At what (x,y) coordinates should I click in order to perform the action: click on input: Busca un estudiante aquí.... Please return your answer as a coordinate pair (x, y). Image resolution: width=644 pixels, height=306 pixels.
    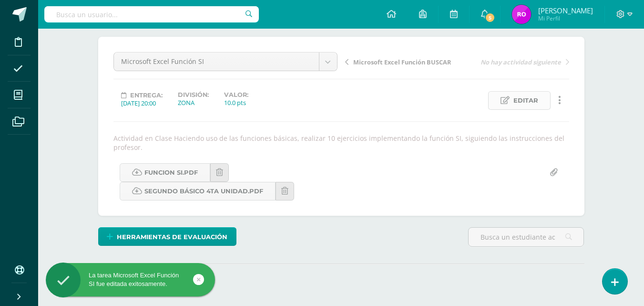
    Looking at the image, I should click on (526, 237).